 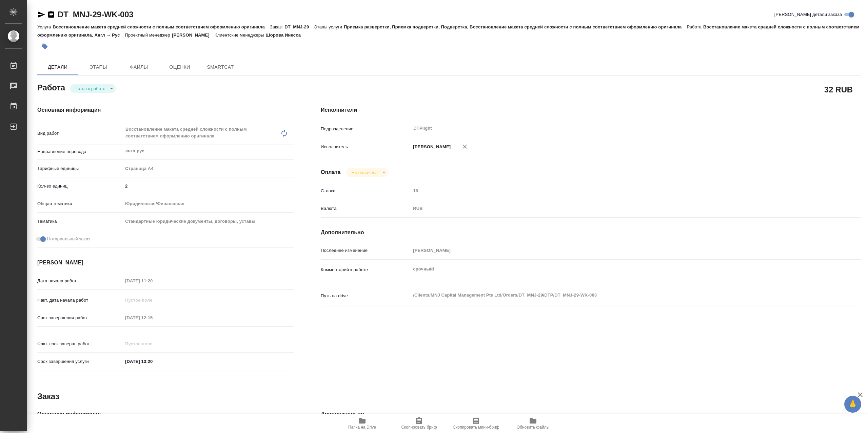 What do you see at coordinates (365, 173) in the screenshot?
I see `button: Не оплачена` at bounding box center [365, 173].